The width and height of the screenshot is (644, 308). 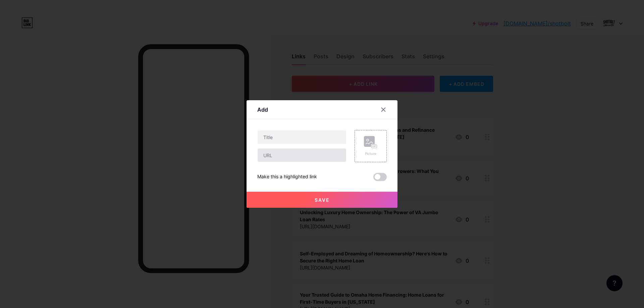 What do you see at coordinates (322, 200) in the screenshot?
I see `span: Save` at bounding box center [322, 200].